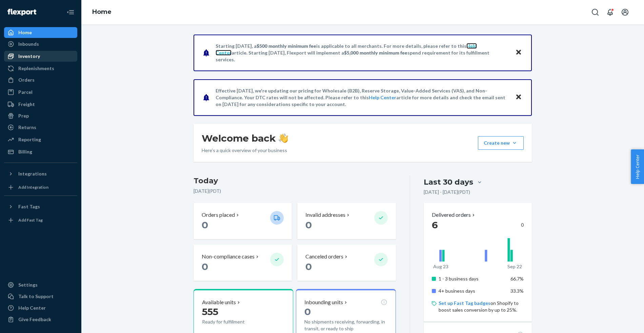 Image resolution: width=644 pixels, height=333 pixels. What do you see at coordinates (29, 56) in the screenshot?
I see `div: Inventory` at bounding box center [29, 56].